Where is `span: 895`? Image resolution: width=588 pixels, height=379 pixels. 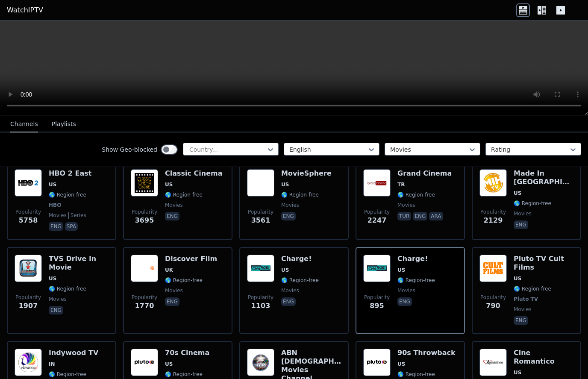
span: 895 is located at coordinates (377, 306).